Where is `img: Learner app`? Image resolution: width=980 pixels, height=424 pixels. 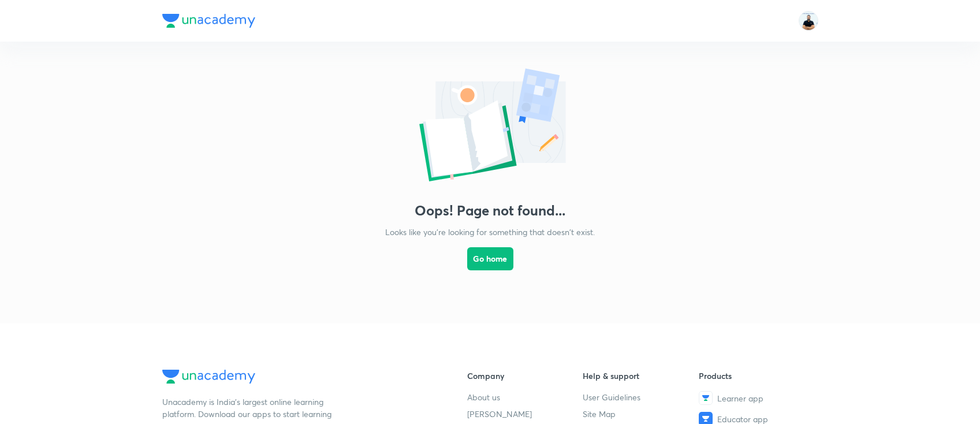
img: Learner app is located at coordinates (706, 398).